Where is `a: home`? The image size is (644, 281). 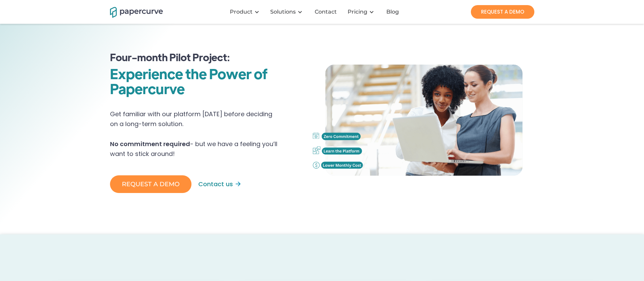 a: home is located at coordinates (132, 12).